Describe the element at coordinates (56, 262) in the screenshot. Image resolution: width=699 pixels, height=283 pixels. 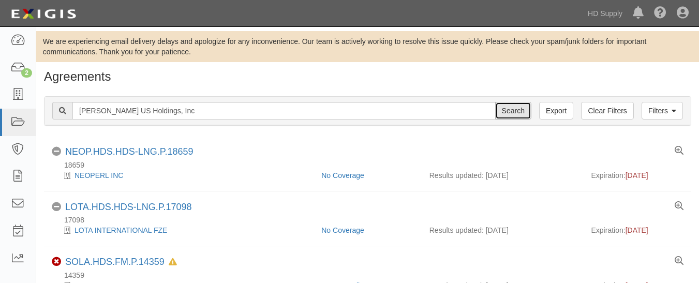
I see `i: Non-Compliant` at that location.